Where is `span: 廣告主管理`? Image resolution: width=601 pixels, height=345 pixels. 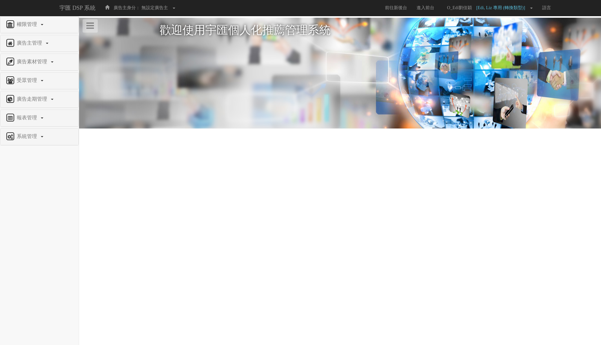
span: 廣告主管理 is located at coordinates (30, 43).